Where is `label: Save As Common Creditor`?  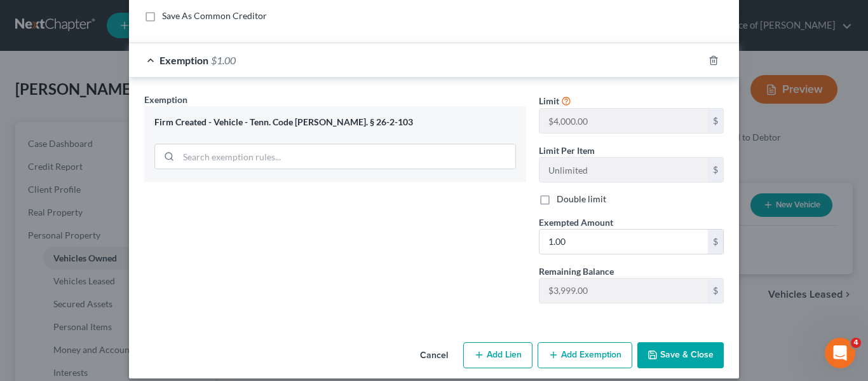 label: Save As Common Creditor is located at coordinates (214, 16).